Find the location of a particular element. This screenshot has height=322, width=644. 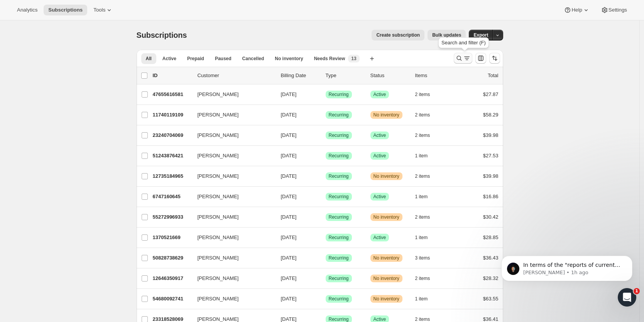

p: 50828738629 is located at coordinates (172, 258).